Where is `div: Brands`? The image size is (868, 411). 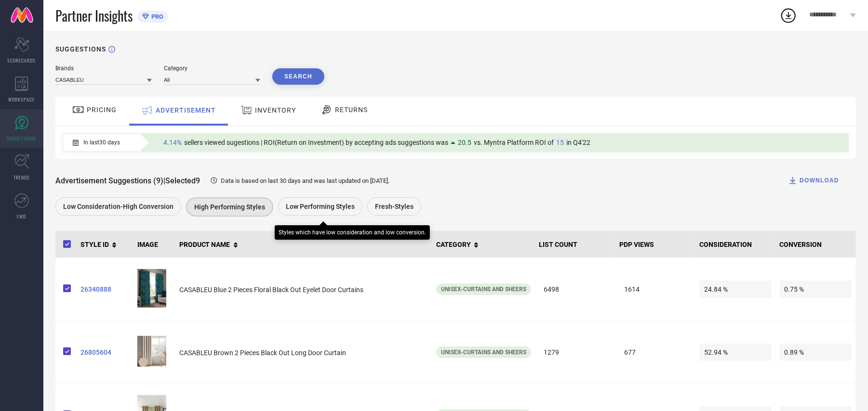
div: Brands is located at coordinates (103, 69).